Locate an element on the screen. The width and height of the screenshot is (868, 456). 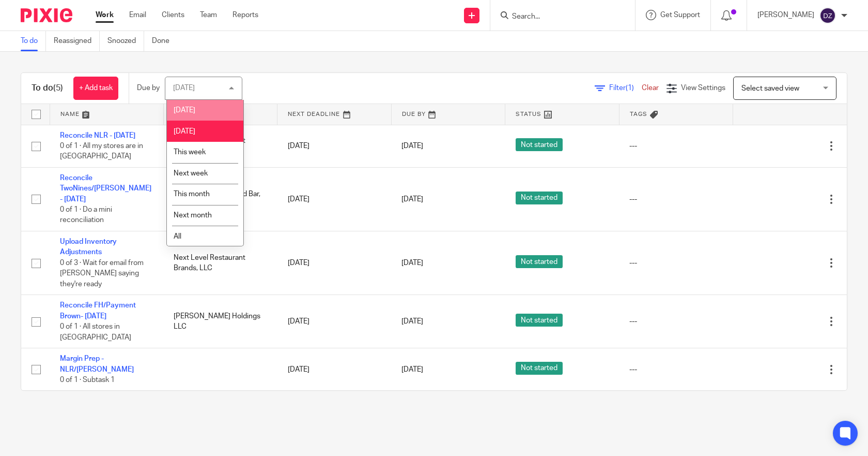
span: This week is located at coordinates (190, 152).